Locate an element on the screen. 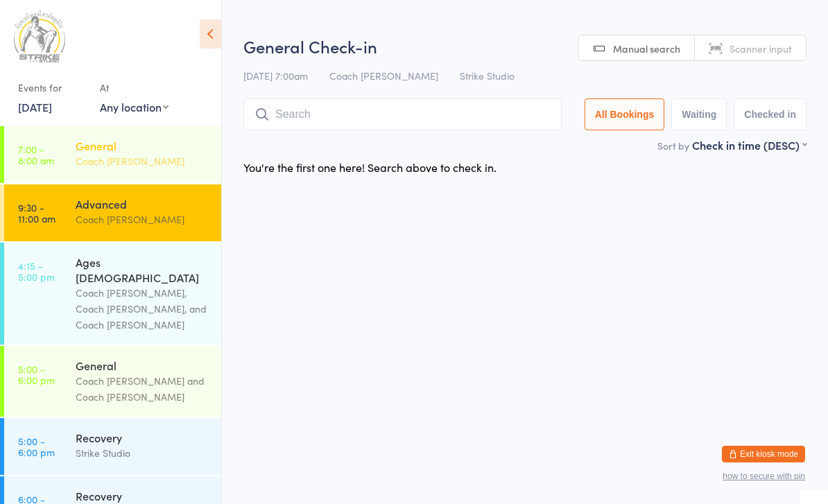 The width and height of the screenshot is (828, 504). time: 4:15 - 5:00 pm is located at coordinates (36, 271).